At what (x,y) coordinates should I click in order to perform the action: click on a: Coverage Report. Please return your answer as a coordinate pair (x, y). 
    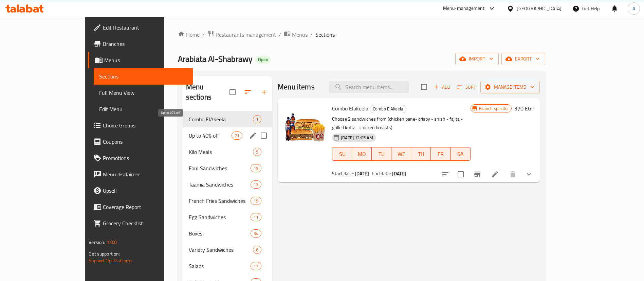
    Looking at the image, I should click on (140, 207).